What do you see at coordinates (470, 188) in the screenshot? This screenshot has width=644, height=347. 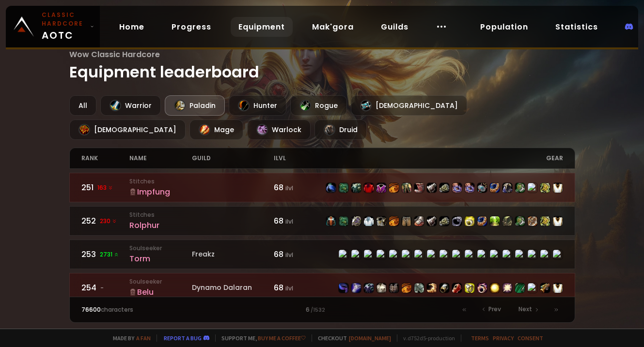 I see `img: item-19920` at bounding box center [470, 188].